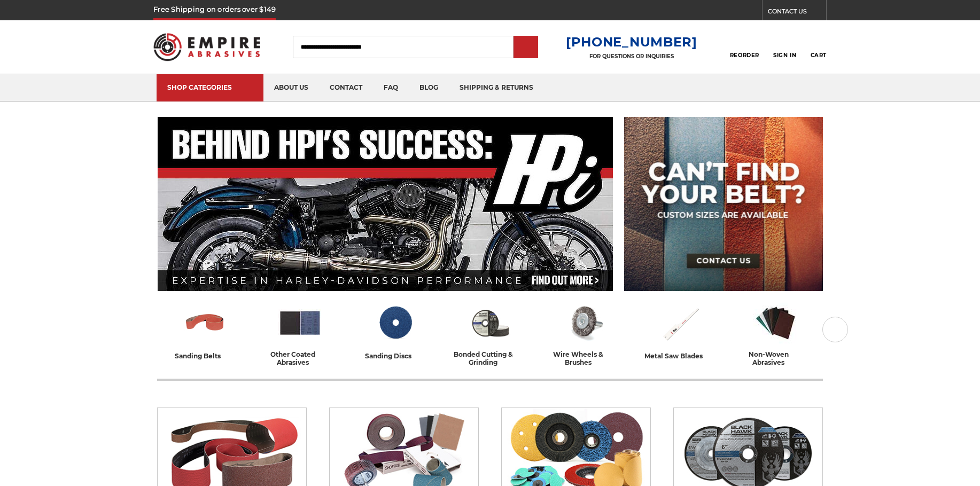 The height and width of the screenshot is (486, 980). Describe the element at coordinates (395, 322) in the screenshot. I see `img: Sanding Discs` at that location.